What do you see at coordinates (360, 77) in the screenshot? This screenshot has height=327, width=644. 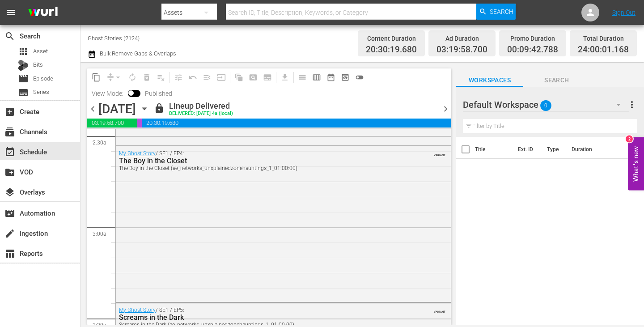 I see `span: 24 hours Lineup View is OFF` at bounding box center [360, 77].